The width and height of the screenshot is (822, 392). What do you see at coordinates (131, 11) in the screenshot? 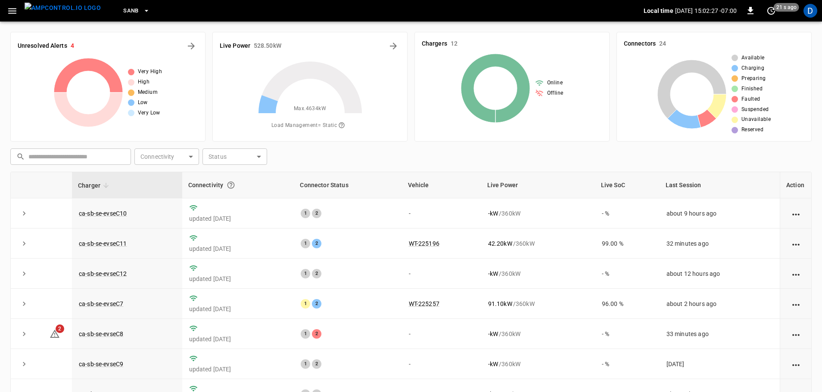
I see `span: SanB` at bounding box center [131, 11].